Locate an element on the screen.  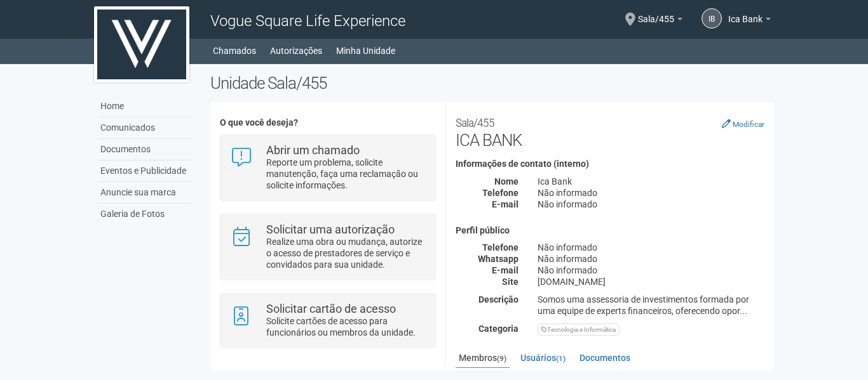
a: Home is located at coordinates (144, 106).